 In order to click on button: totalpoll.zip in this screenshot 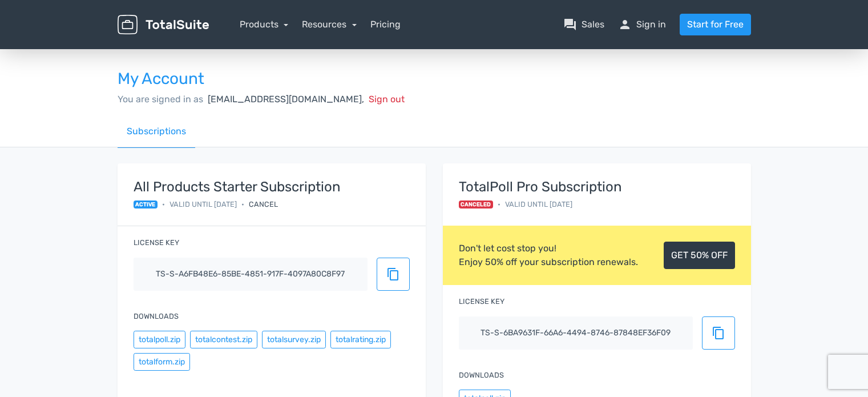, I will do `click(159, 339)`.